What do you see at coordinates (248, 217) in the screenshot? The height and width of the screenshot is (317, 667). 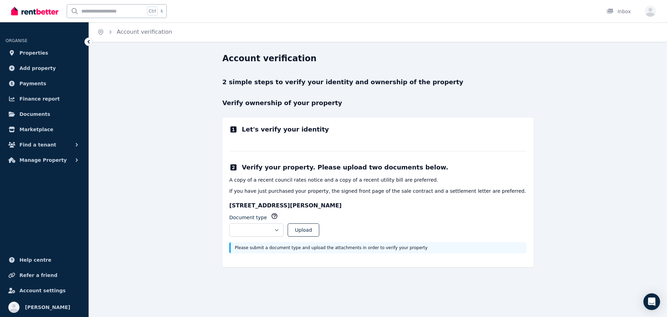 I see `label: Document type` at bounding box center [248, 217].